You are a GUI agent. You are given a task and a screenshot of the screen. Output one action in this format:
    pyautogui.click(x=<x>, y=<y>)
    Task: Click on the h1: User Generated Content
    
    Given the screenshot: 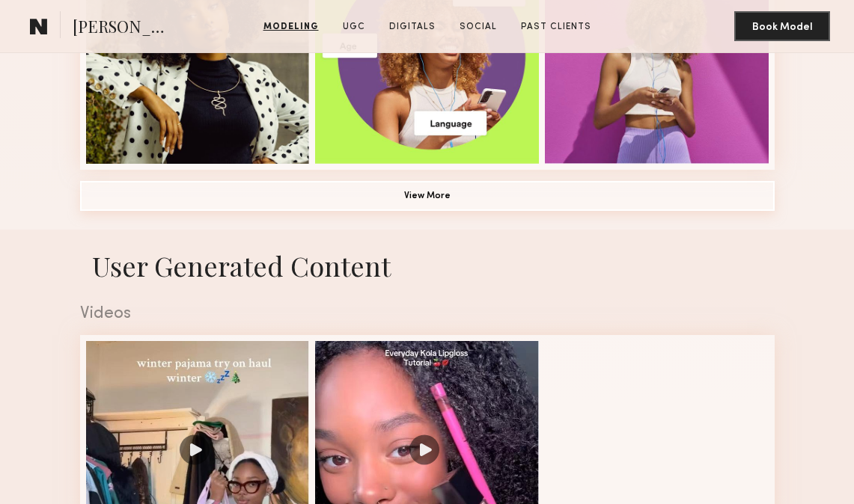 What is the action you would take?
    pyautogui.click(x=427, y=265)
    